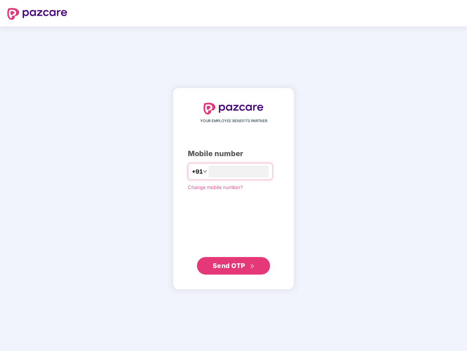 The image size is (467, 351). Describe the element at coordinates (215, 187) in the screenshot. I see `a: Change mobile number?` at that location.